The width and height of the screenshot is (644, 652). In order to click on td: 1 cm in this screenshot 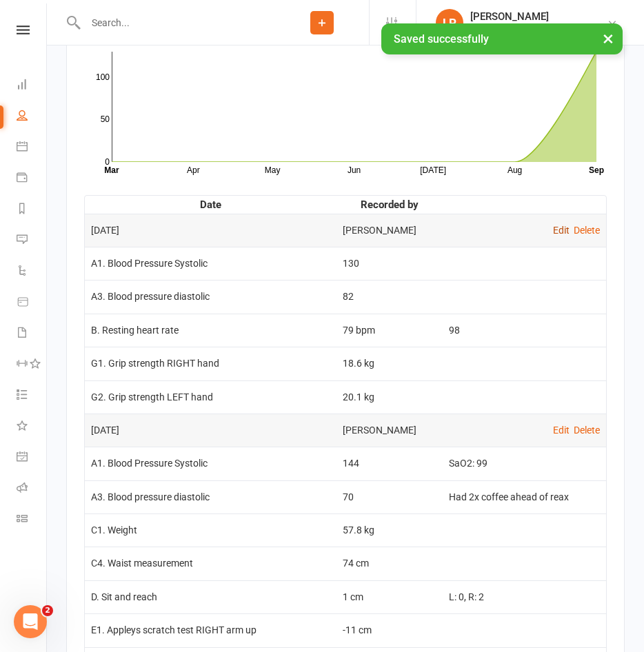, I will do `click(390, 597)`.